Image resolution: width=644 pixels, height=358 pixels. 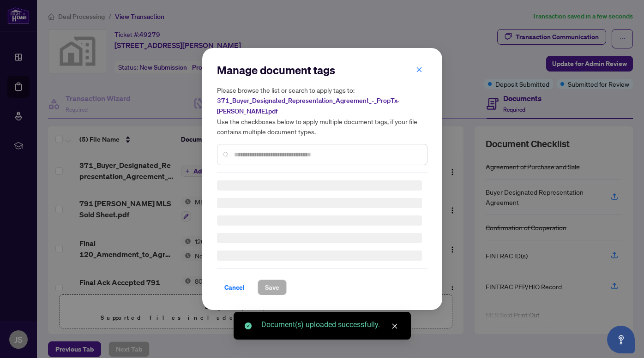 What do you see at coordinates (394, 326) in the screenshot?
I see `a: Close` at bounding box center [394, 326].